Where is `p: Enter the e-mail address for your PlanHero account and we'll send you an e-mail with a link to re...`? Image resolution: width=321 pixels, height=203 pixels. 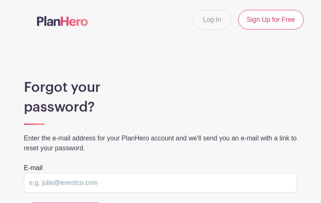 p: Enter the e-mail address for your PlanHero account and we'll send you an e-mail with a link to re... is located at coordinates (161, 143).